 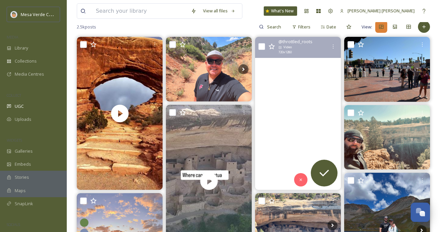 What do you see at coordinates (14, 95) in the screenshot?
I see `span: COLLECT` at bounding box center [14, 95].